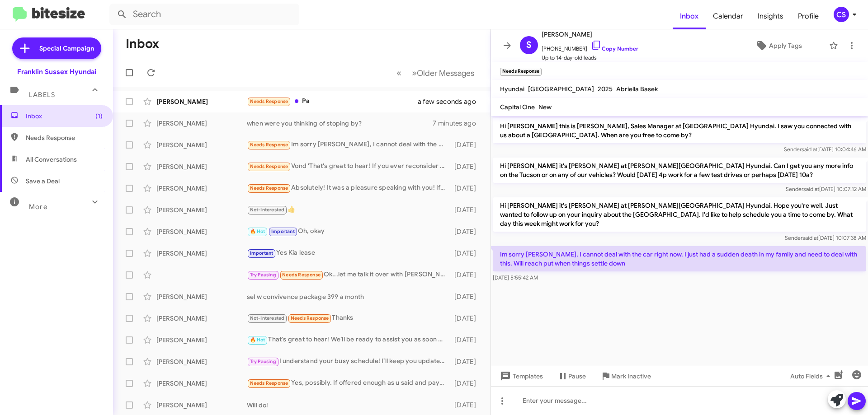 The image size is (868, 415). Describe the element at coordinates (521, 376) in the screenshot. I see `span: Templates` at that location.